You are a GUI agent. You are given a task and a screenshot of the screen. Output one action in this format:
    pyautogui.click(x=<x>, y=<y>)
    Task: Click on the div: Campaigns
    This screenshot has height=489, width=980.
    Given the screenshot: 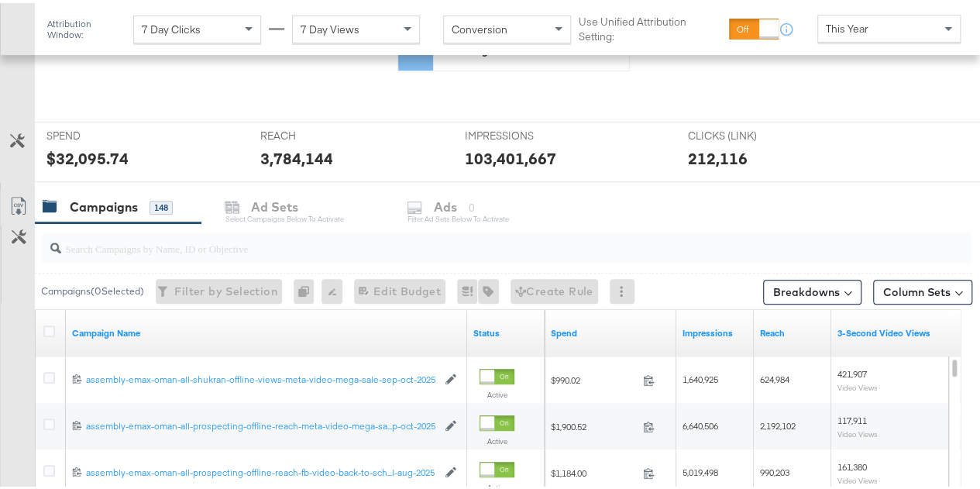 What is the action you would take?
    pyautogui.click(x=104, y=203)
    